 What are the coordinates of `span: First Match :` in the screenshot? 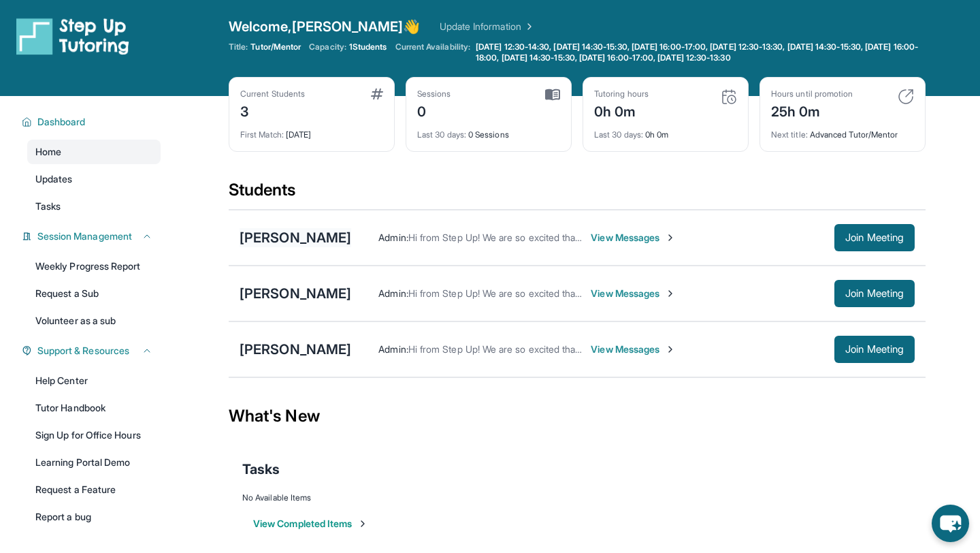 It's located at (262, 134).